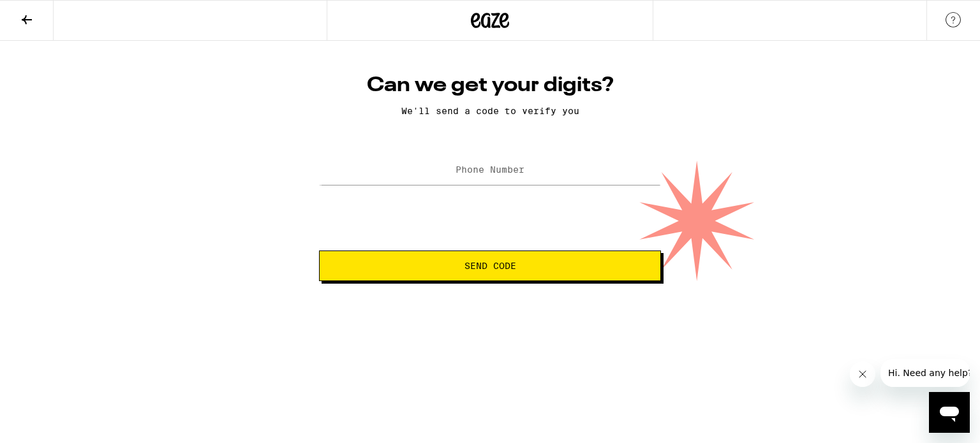  I want to click on label: Phone Number, so click(490, 170).